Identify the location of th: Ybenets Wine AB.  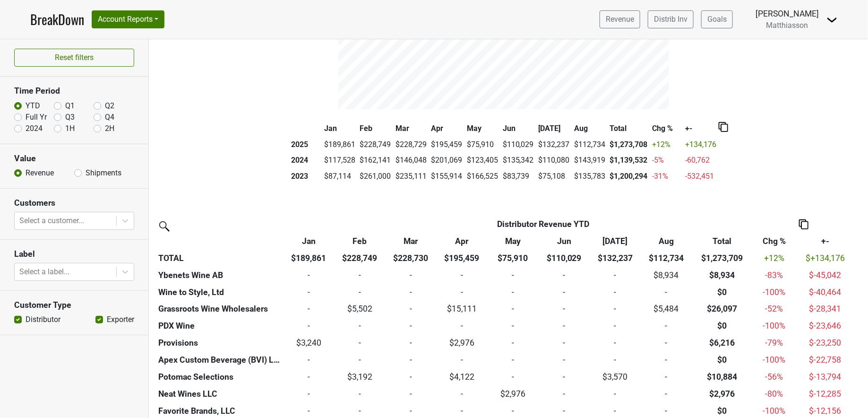
(219, 275).